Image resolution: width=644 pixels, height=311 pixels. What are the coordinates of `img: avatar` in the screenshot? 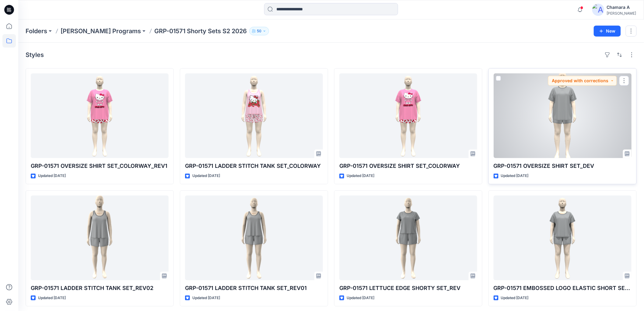 It's located at (598, 10).